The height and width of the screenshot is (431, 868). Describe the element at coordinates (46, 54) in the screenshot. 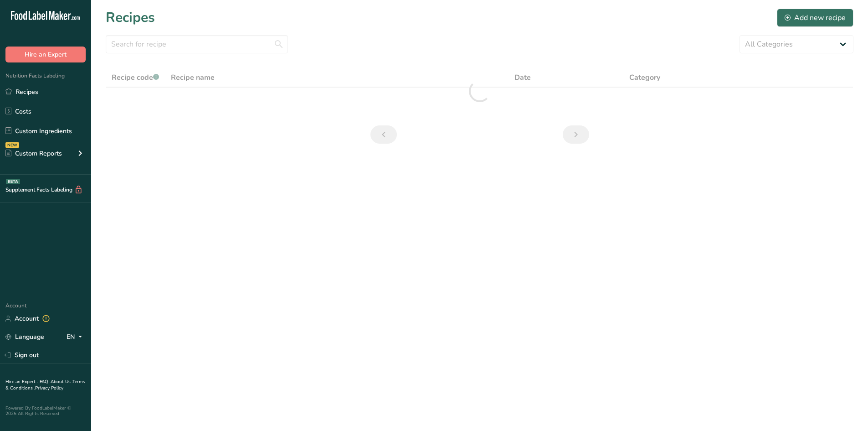

I see `button: Hire an Expert` at that location.